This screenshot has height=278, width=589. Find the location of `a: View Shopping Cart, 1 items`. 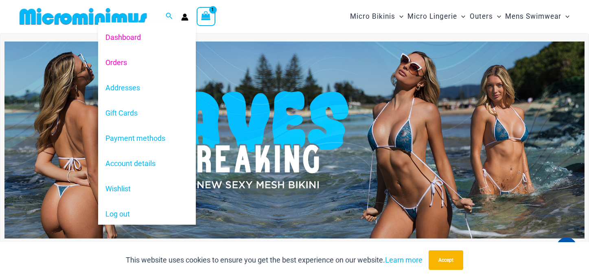

a: View Shopping Cart, 1 items is located at coordinates (206, 16).